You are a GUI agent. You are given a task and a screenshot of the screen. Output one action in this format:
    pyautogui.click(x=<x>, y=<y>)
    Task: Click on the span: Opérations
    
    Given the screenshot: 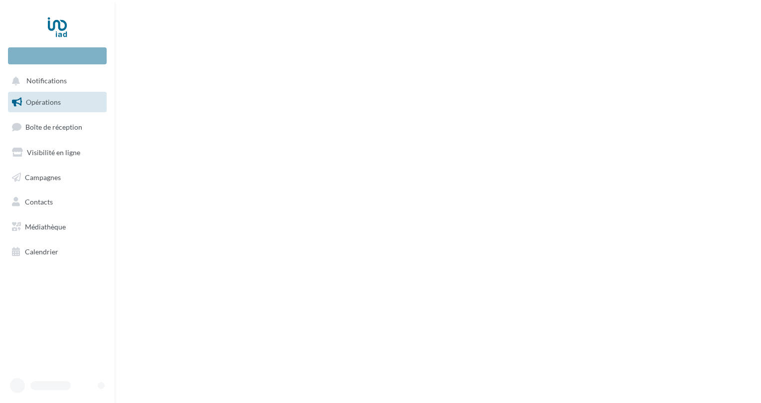 What is the action you would take?
    pyautogui.click(x=43, y=102)
    